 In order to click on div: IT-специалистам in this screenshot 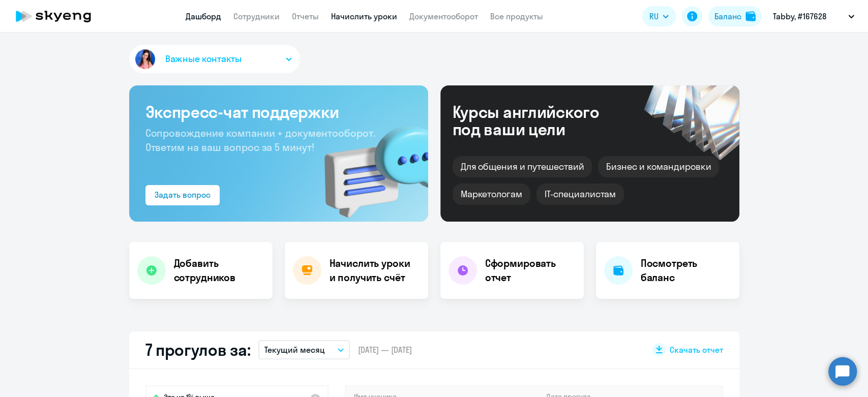, I will do `click(581, 194)`.